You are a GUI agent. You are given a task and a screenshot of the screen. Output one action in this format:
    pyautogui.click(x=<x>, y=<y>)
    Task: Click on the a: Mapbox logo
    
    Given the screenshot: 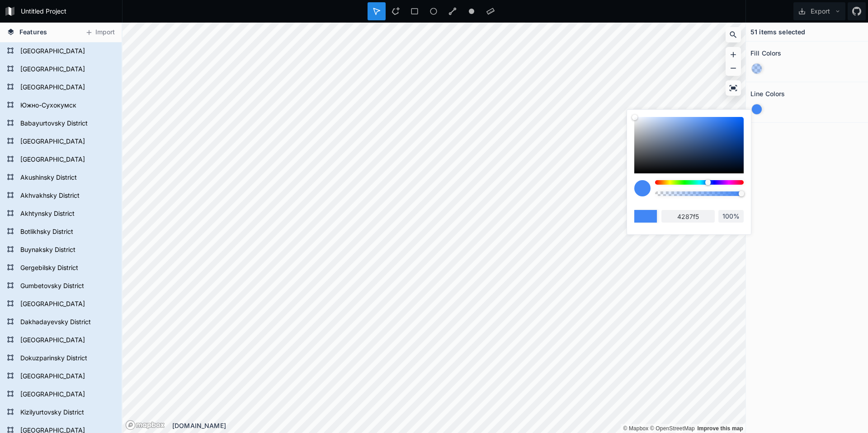 What is the action you would take?
    pyautogui.click(x=145, y=425)
    